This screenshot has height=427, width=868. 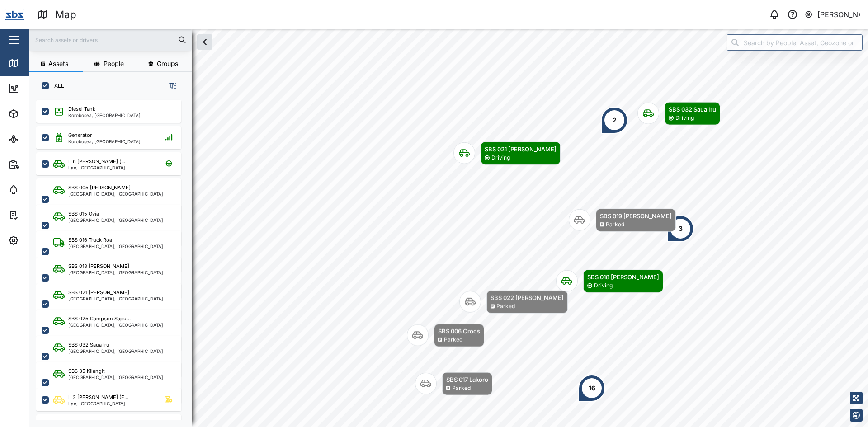 What do you see at coordinates (38, 190) in the screenshot?
I see `div: Alarms` at bounding box center [38, 190].